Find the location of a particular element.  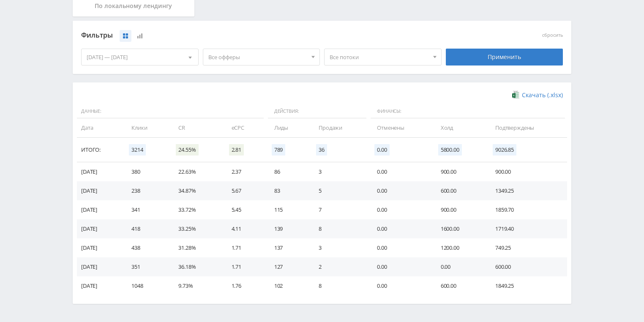

td: 5.67 is located at coordinates (244, 191).